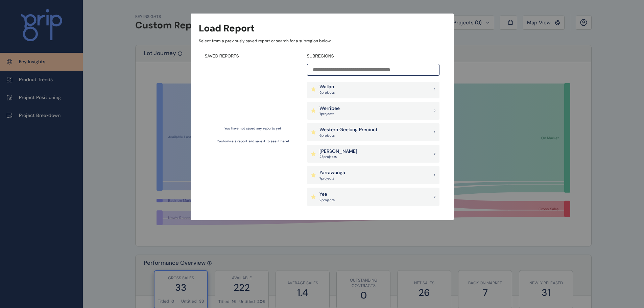  Describe the element at coordinates (327, 200) in the screenshot. I see `p: 2 project s` at that location.